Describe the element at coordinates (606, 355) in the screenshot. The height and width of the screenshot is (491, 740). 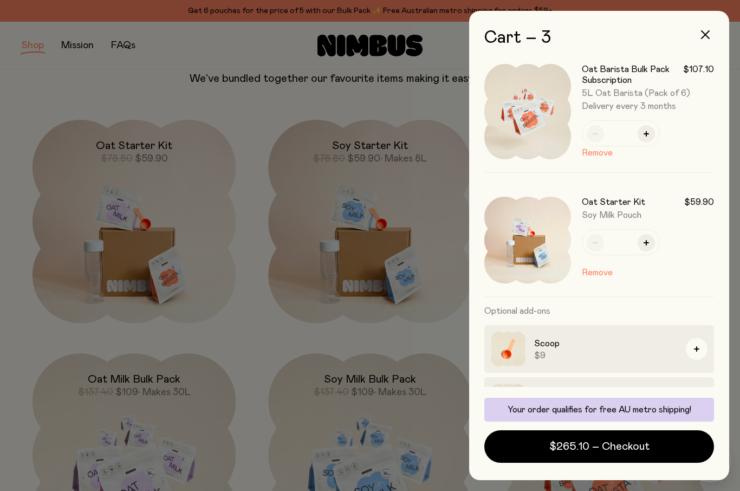
I see `span: $9` at that location.